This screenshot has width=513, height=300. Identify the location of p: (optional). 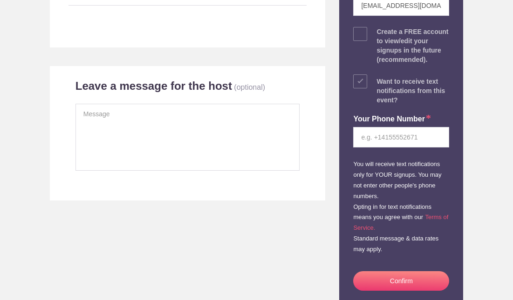
(249, 87).